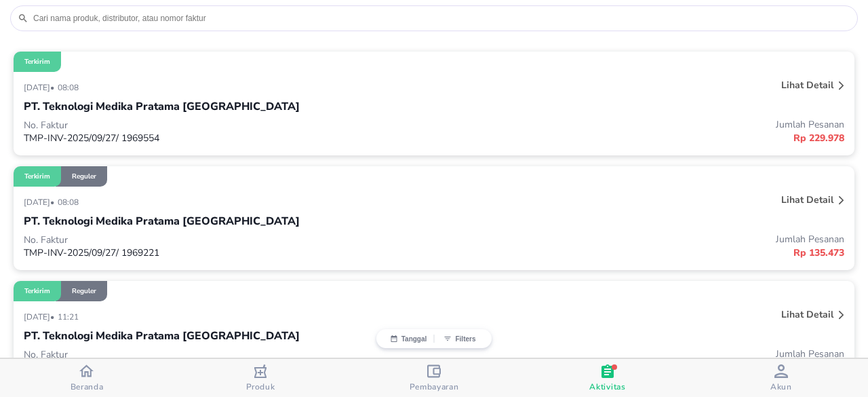  Describe the element at coordinates (441, 18) in the screenshot. I see `input: Cari nama produk, distributor, atau nomor faktur` at that location.